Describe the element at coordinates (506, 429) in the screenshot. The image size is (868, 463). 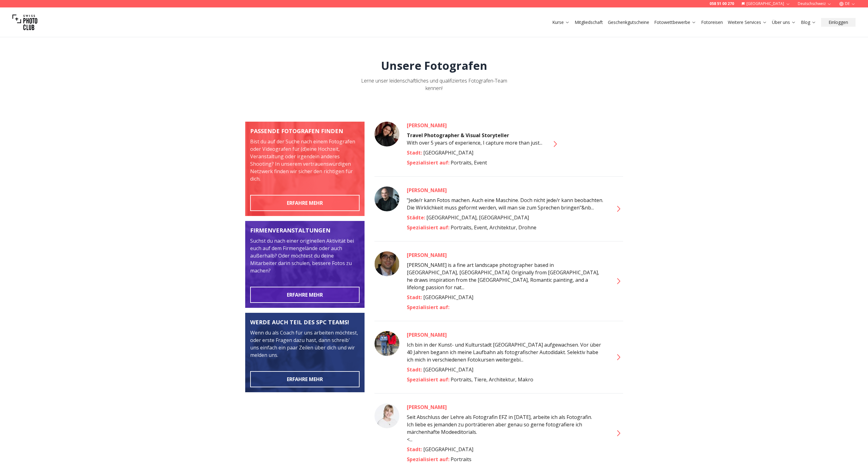
I see `p: Ich liebe es jemanden zu porträtieren aber genau so gerne fotografiere ich märchenhafte Modeedito...` at that location.